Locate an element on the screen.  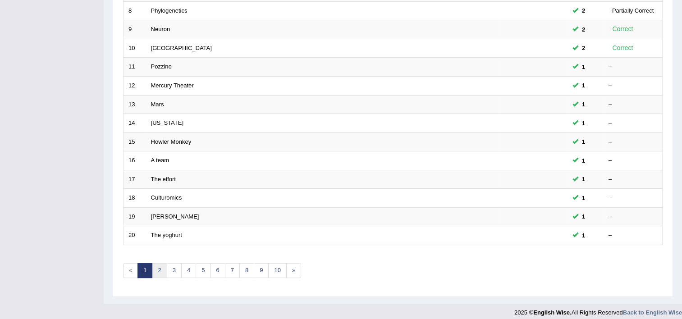
a: Howler Monkey is located at coordinates (171, 141).